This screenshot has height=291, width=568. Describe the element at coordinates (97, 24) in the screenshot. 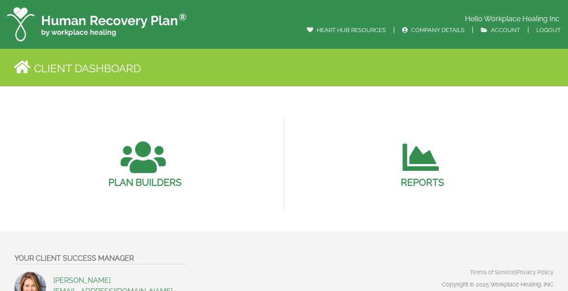

I see `img: hrp-wph-white.png` at that location.